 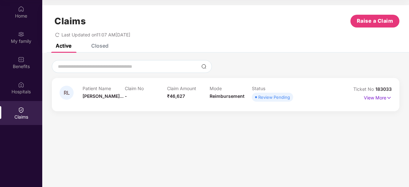 What do you see at coordinates (188, 88) in the screenshot?
I see `p: Claim Amount` at bounding box center [188, 88].